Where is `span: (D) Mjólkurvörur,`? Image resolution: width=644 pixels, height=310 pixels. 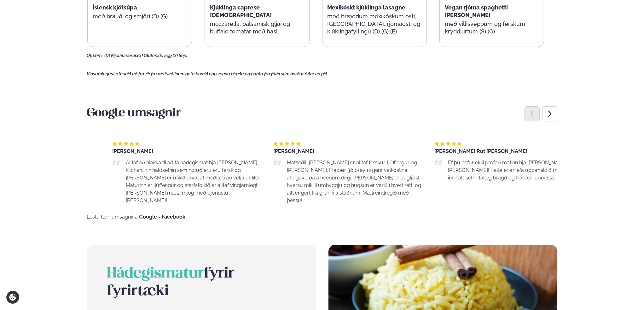 span: (D) Mjólkurvörur, is located at coordinates (121, 56).